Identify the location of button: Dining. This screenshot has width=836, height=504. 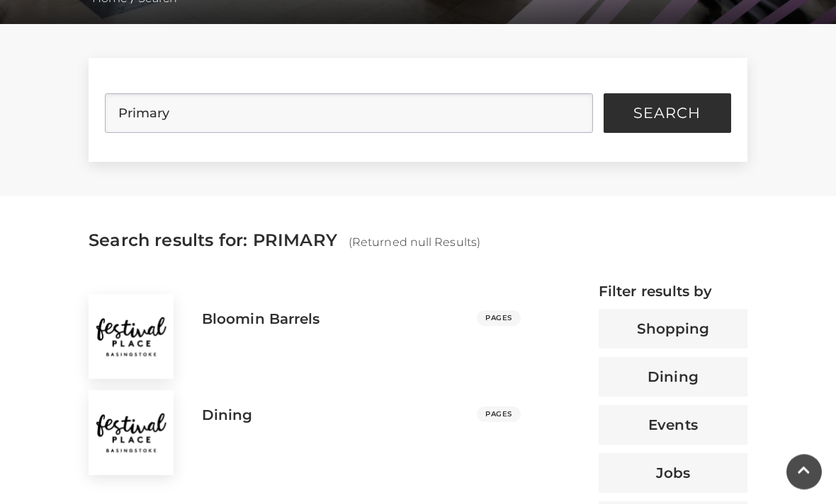
(672, 378).